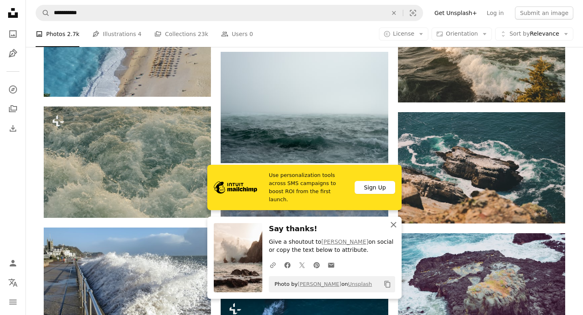  I want to click on a: Share on Facebook, so click(287, 265).